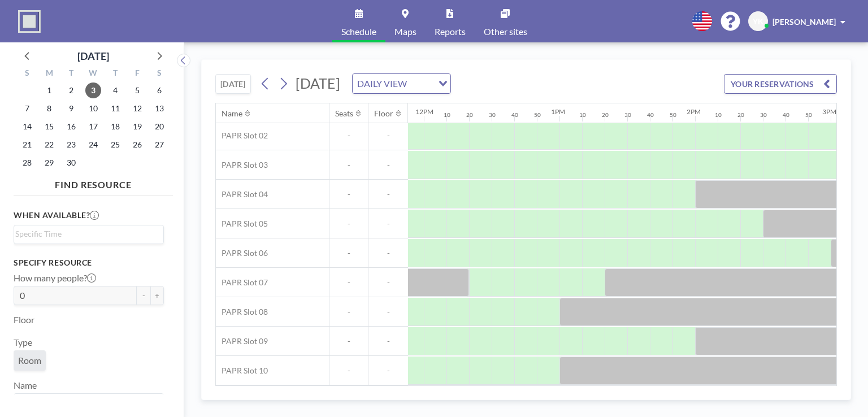 The width and height of the screenshot is (868, 417). What do you see at coordinates (71, 127) in the screenshot?
I see `span: Tuesday, September 16, 2025` at bounding box center [71, 127].